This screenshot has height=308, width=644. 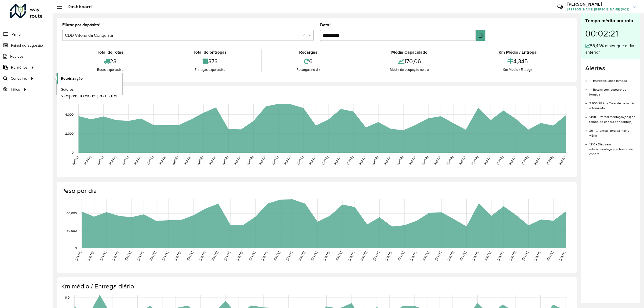 I want to click on div: 4,345, so click(x=518, y=61).